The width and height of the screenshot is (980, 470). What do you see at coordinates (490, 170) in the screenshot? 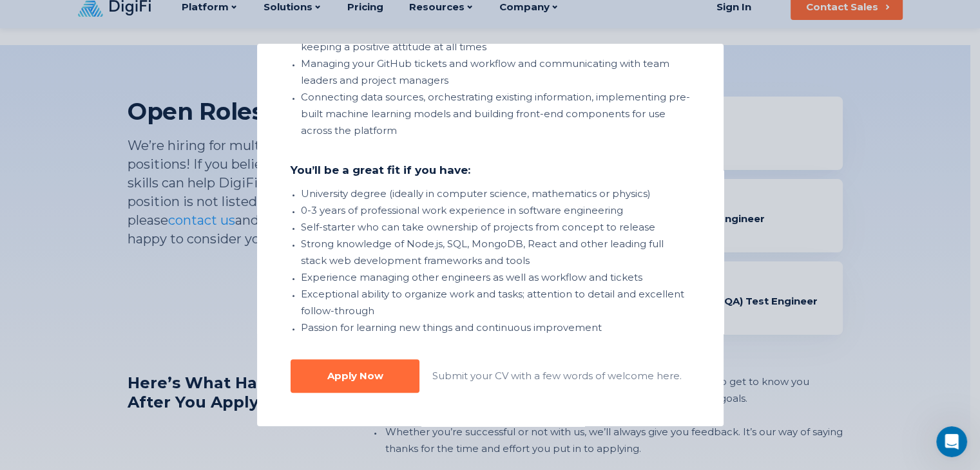
I see `div: You’ll be a great fit if you have:` at bounding box center [490, 170].